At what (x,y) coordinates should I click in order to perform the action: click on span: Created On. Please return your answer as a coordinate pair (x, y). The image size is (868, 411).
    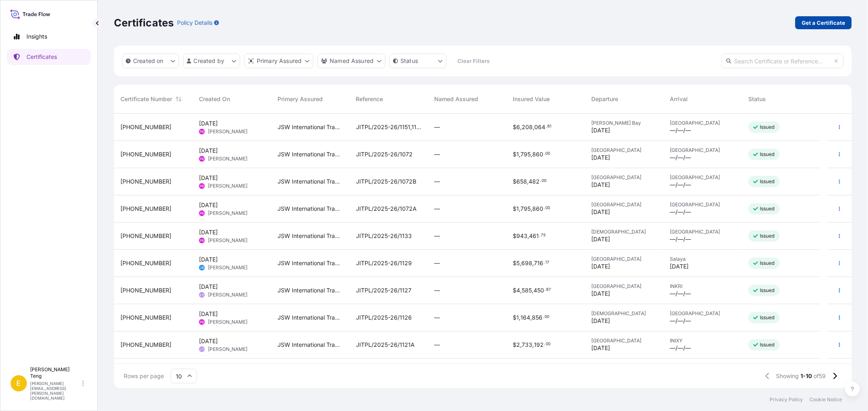
    Looking at the image, I should click on (215, 99).